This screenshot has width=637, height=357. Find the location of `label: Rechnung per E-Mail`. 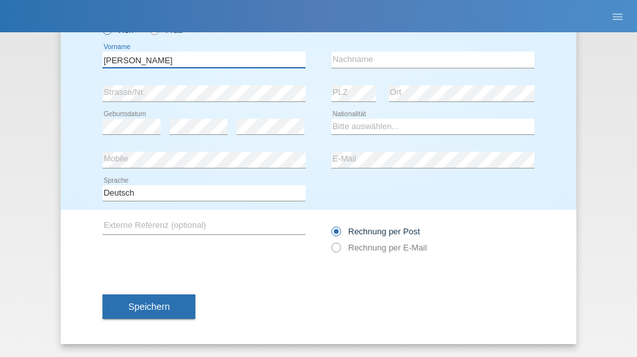

label: Rechnung per E-Mail is located at coordinates (379, 247).